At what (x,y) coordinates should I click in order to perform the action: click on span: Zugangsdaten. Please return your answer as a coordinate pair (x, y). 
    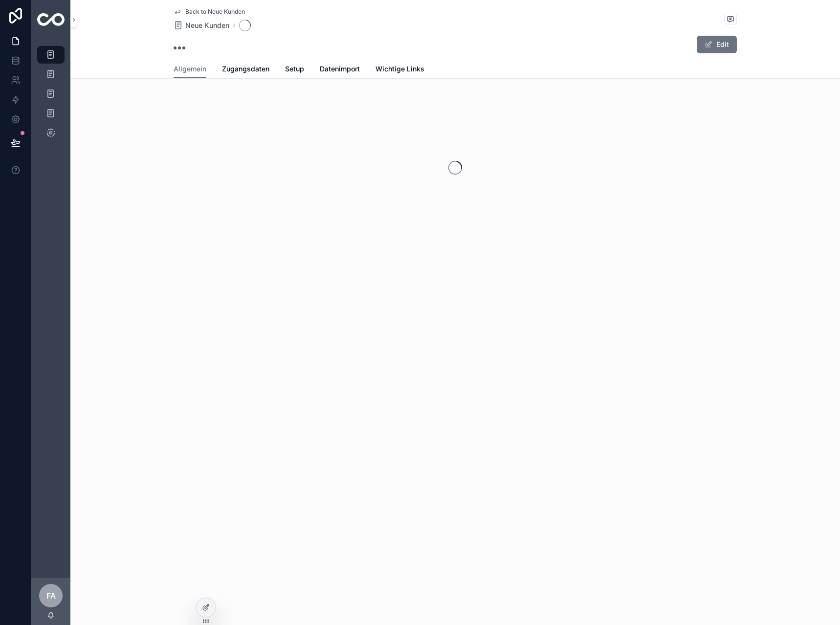
    Looking at the image, I should click on (245, 69).